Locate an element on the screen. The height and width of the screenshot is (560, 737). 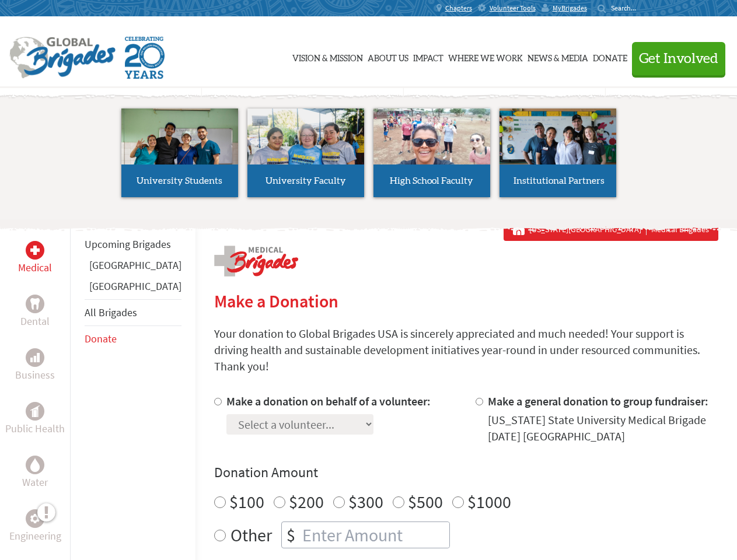
span: MyBrigades is located at coordinates (569, 8).